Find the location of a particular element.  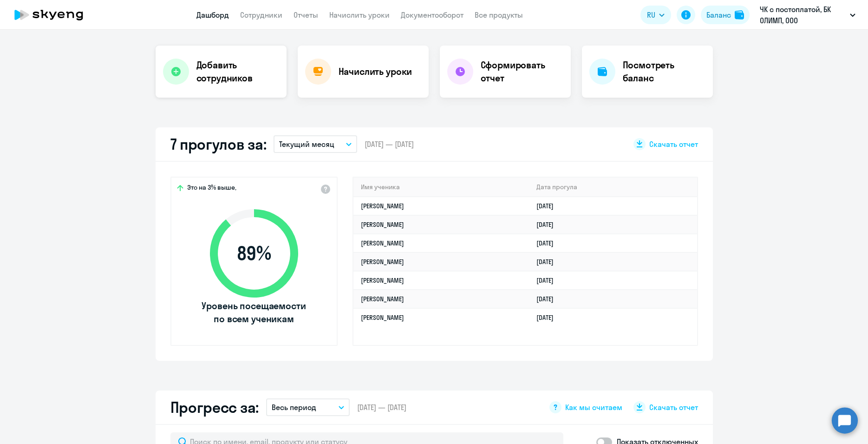

a: Сотрудники is located at coordinates (261, 15).